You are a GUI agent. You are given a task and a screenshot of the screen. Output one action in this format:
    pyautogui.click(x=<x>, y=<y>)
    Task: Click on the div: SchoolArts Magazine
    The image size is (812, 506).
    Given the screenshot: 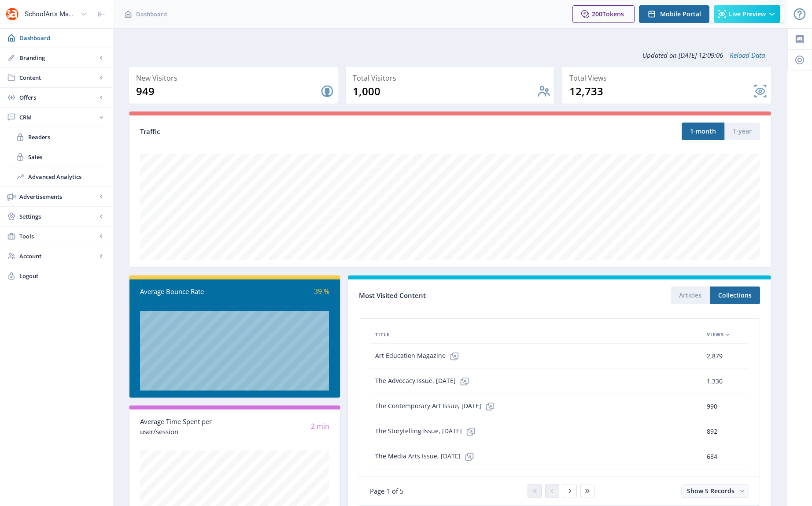 What is the action you would take?
    pyautogui.click(x=51, y=14)
    